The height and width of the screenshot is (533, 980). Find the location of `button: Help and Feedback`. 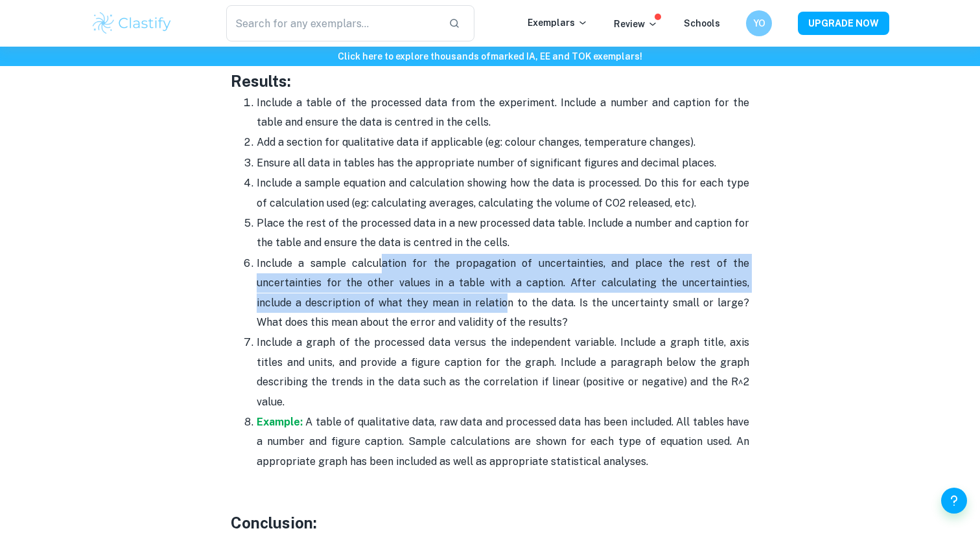

button: Help and Feedback is located at coordinates (954, 501).